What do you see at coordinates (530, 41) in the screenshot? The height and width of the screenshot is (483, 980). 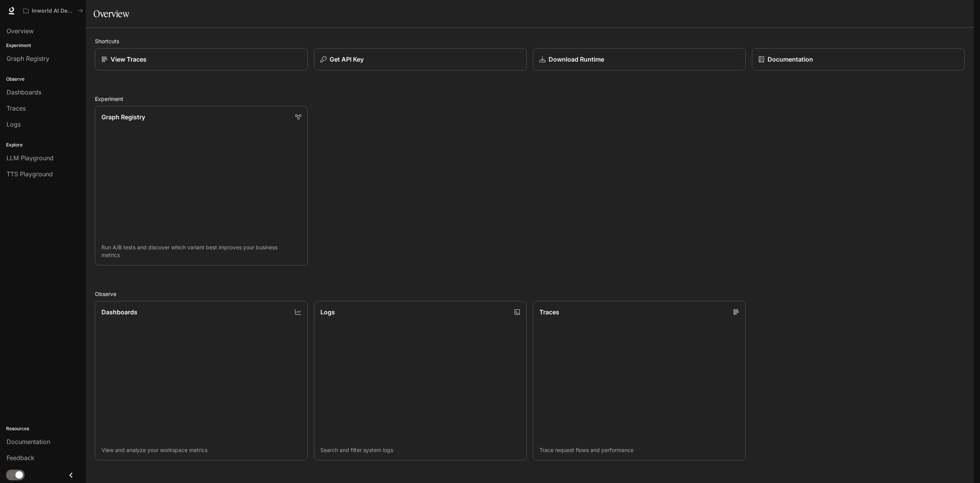 I see `h2: Shortcuts` at bounding box center [530, 41].